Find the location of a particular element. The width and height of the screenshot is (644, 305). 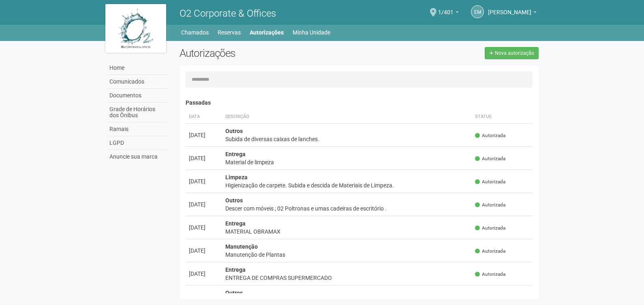

div: Subida de diversas caixas de lanches. is located at coordinates (347, 139).